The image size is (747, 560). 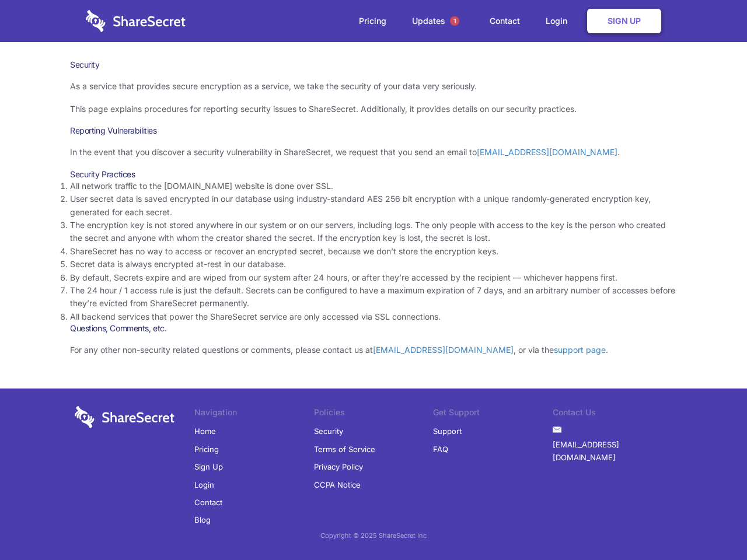 I want to click on li: Get Support, so click(x=492, y=414).